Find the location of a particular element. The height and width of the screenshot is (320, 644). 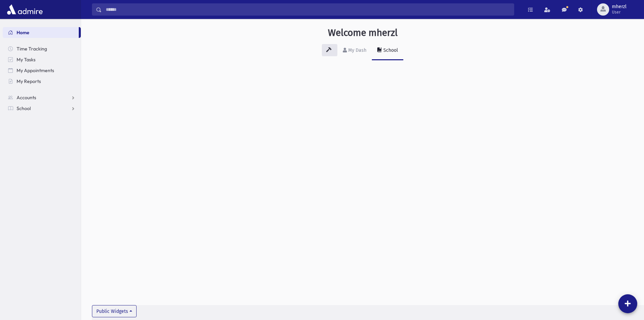

a: My Appointments is located at coordinates (42, 71).